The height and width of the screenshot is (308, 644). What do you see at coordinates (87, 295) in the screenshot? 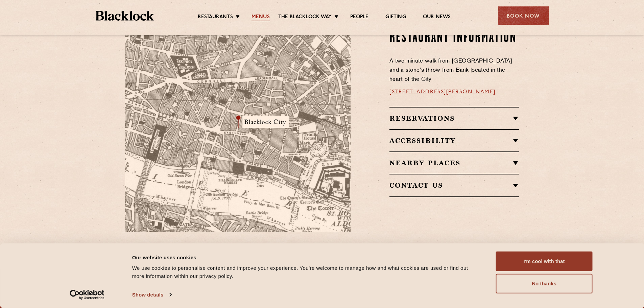
I see `a: Usercentrics Cookiebot - opens in a new window` at bounding box center [87, 295].